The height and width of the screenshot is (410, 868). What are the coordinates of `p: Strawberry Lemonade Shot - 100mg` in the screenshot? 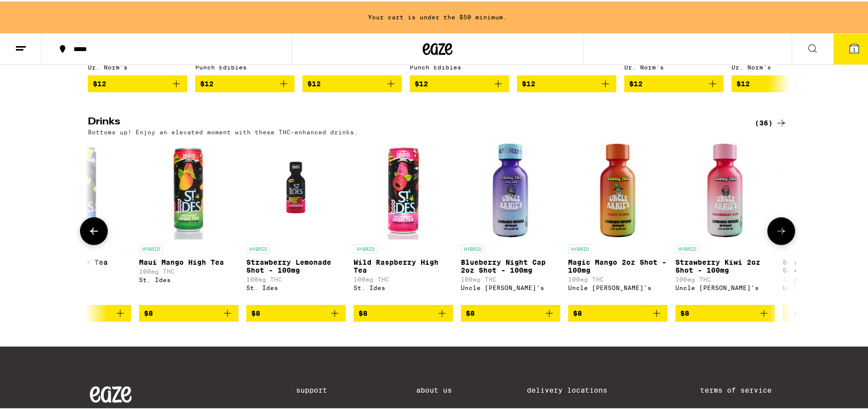 It's located at (296, 265).